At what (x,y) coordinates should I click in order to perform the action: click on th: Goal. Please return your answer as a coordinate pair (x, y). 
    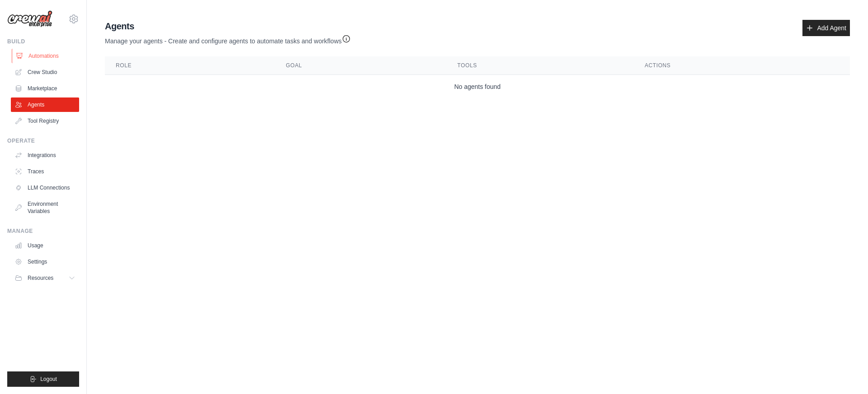
    Looking at the image, I should click on (360, 65).